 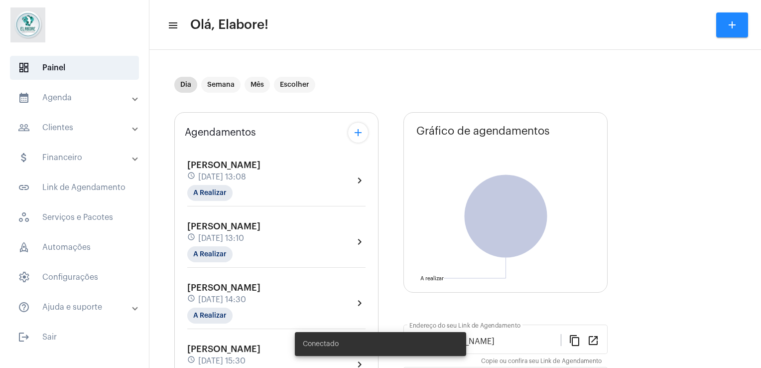 I want to click on mat-hint: Copie ou confira seu Link de Agendamento, so click(x=541, y=361).